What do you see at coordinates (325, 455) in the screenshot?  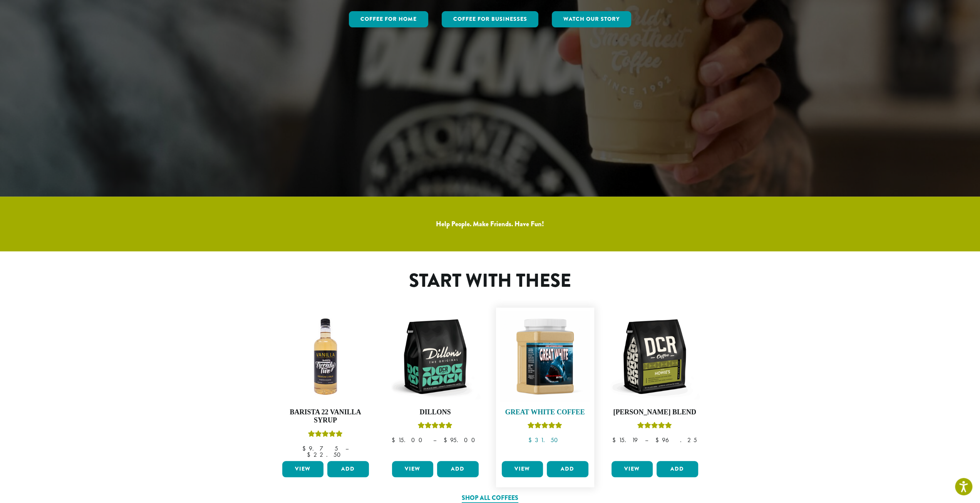 I see `bdi: 22.50` at bounding box center [325, 455].